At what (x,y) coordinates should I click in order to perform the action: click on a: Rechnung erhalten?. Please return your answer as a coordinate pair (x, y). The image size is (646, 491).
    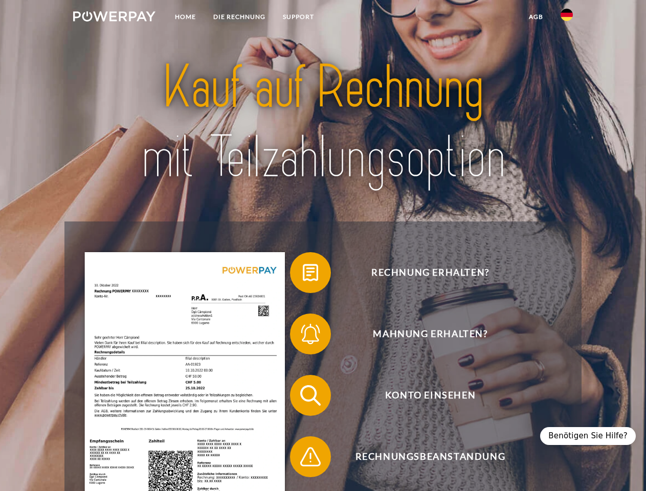
    Looking at the image, I should click on (423, 273).